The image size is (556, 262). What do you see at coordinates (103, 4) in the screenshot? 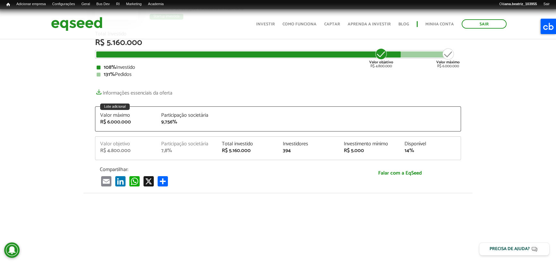
I see `a: Bus Dev` at bounding box center [103, 4].